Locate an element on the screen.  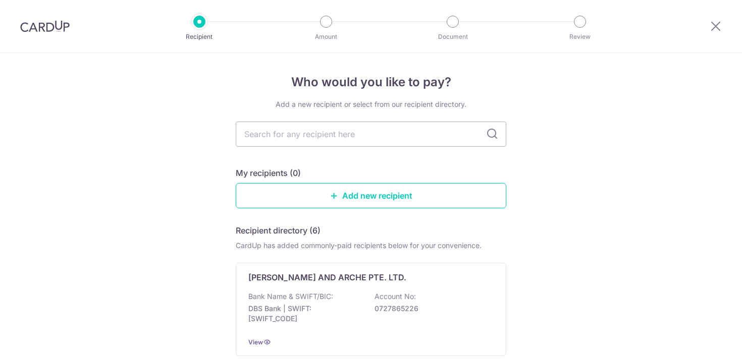
h4: Who would you like to pay? is located at coordinates (371, 82).